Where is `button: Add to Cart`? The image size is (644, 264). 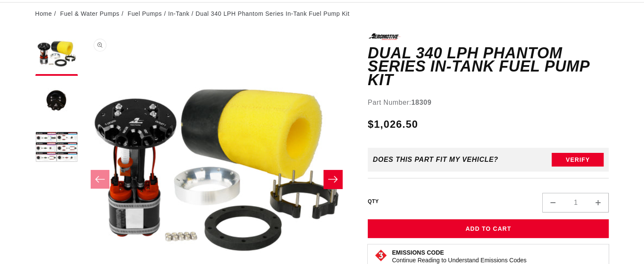 button: Add to Cart is located at coordinates (488, 229).